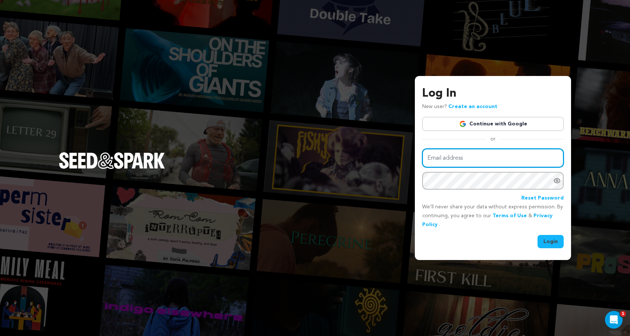  I want to click on span: 1, so click(623, 314).